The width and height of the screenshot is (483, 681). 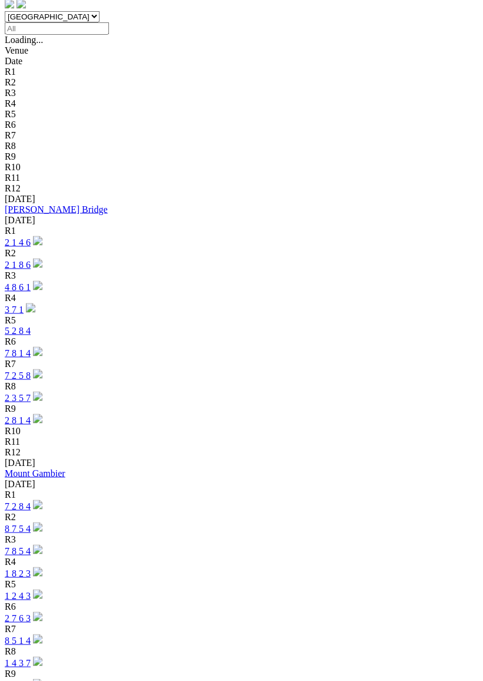 I want to click on a: 2 8 1 4, so click(x=18, y=420).